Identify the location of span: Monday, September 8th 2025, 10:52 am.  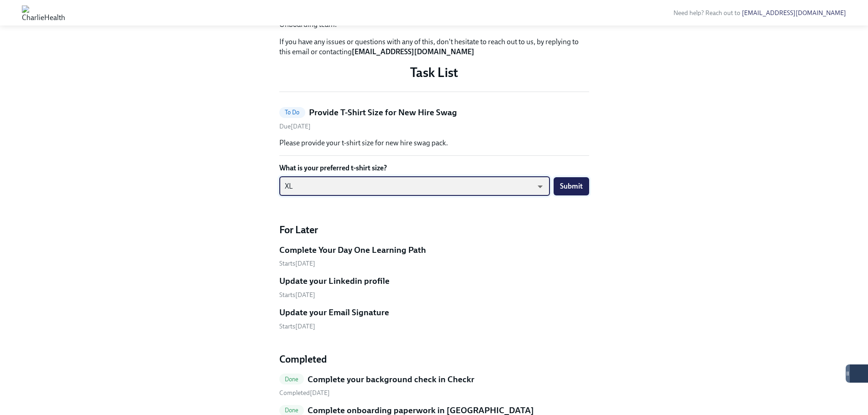
(304, 393).